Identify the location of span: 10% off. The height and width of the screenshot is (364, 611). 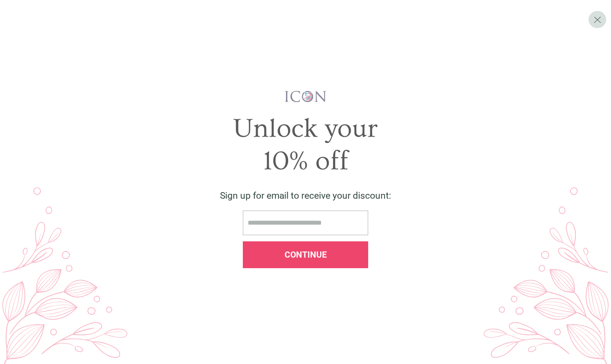
(306, 161).